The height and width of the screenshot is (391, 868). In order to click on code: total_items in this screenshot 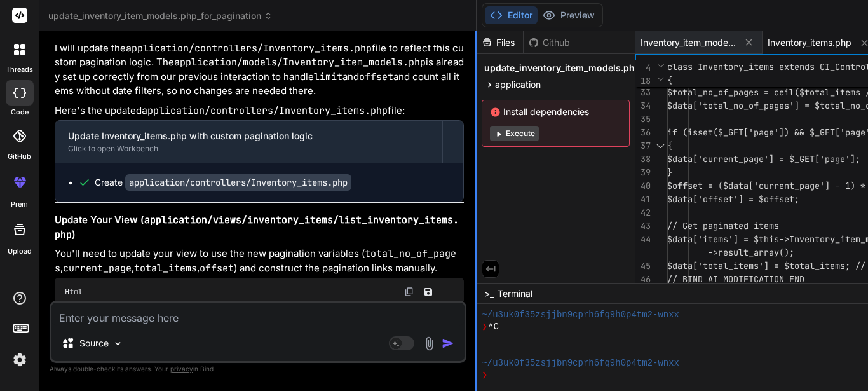, I will do `click(165, 268)`.